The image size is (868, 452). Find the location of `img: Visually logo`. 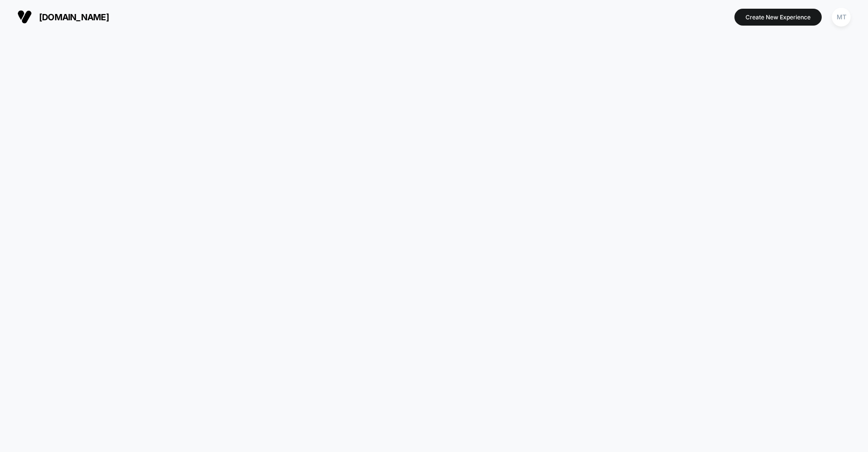

img: Visually logo is located at coordinates (25, 17).